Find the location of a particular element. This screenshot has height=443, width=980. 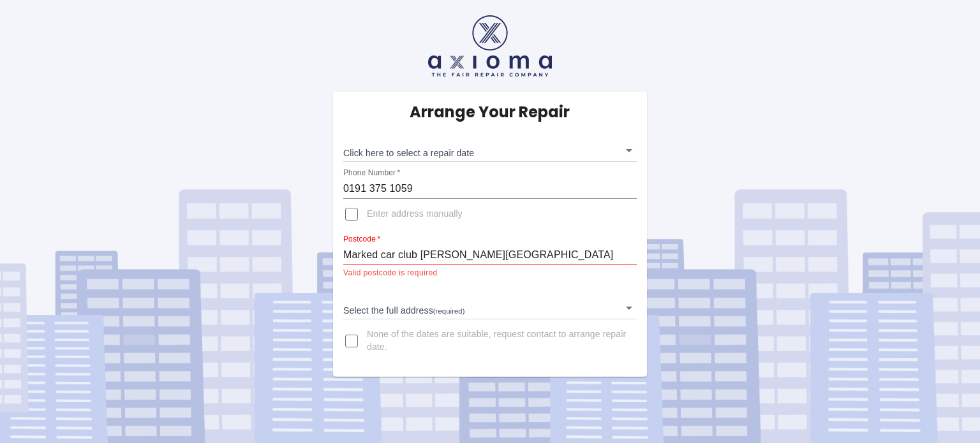

label: Postcode is located at coordinates (361, 239).